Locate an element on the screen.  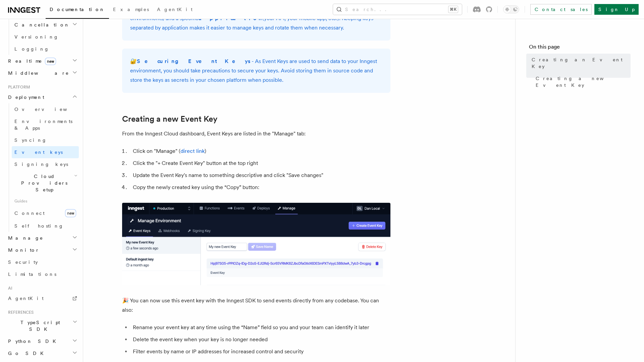
span: Versioning is located at coordinates (36, 37).